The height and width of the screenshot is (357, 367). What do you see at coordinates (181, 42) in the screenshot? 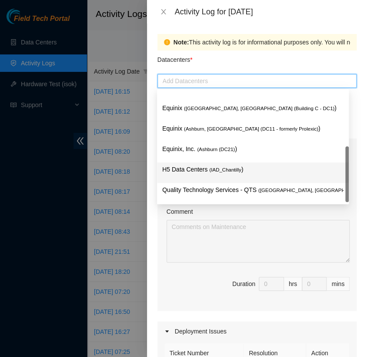
I see `strong: Note:` at bounding box center [181, 42].